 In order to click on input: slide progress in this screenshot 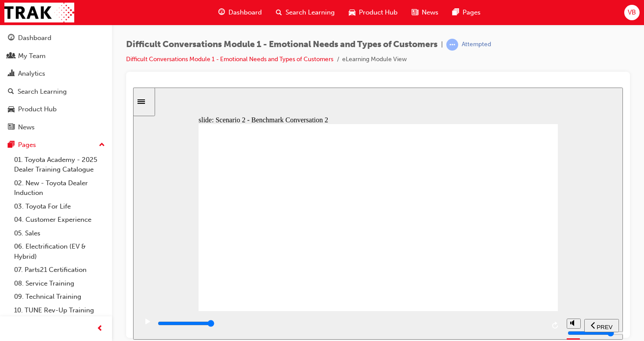, I will do `click(52, 236)`.